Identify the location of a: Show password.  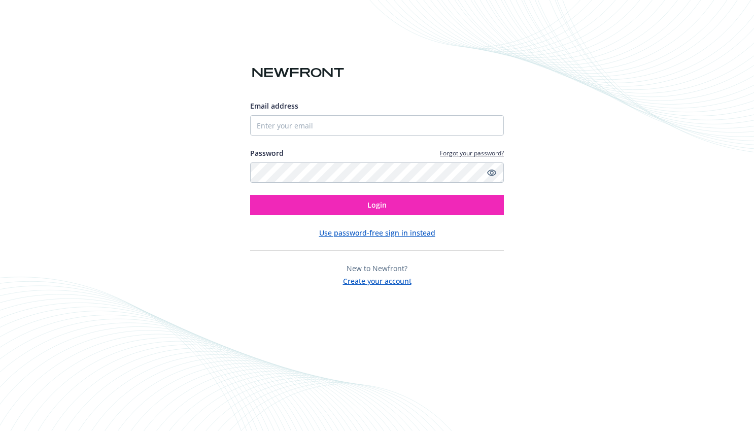
(492, 173).